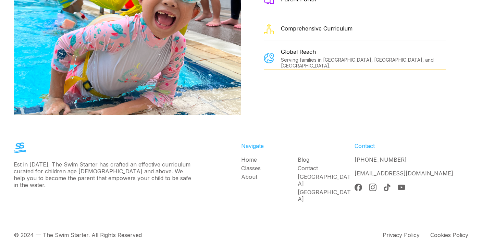  I want to click on div: Contact, so click(411, 146).